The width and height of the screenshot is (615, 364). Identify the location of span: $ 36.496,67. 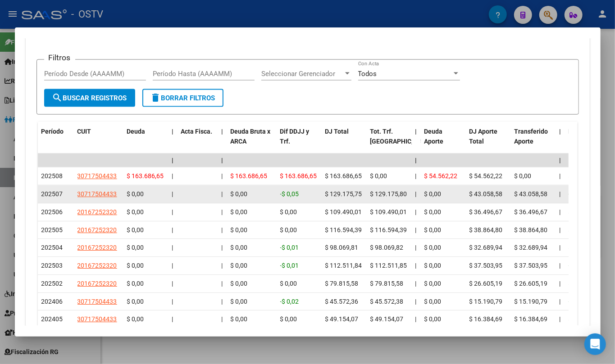
(486, 212).